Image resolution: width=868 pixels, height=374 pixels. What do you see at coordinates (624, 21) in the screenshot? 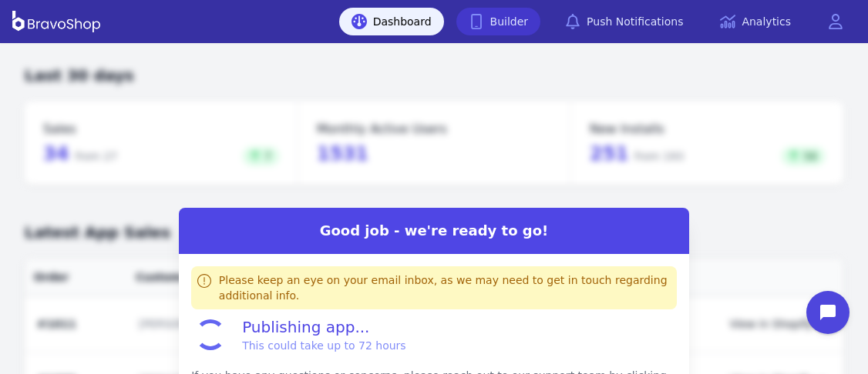
I see `a: Push Notifications` at bounding box center [624, 21].